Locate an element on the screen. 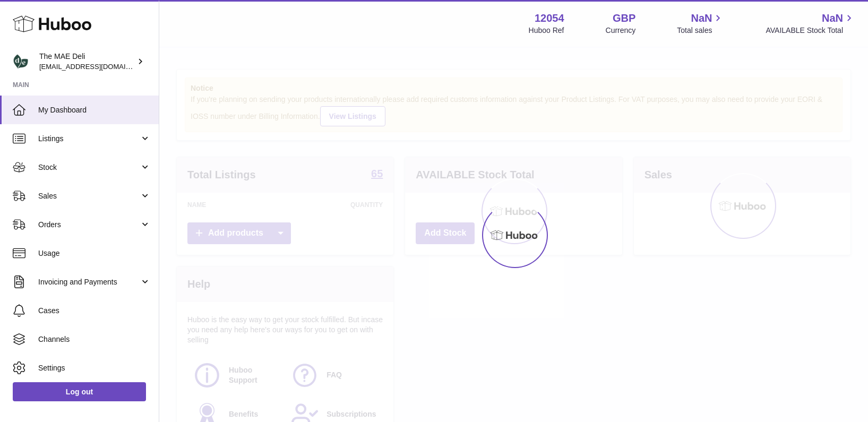 The width and height of the screenshot is (868, 422). span: Total sales is located at coordinates (700, 30).